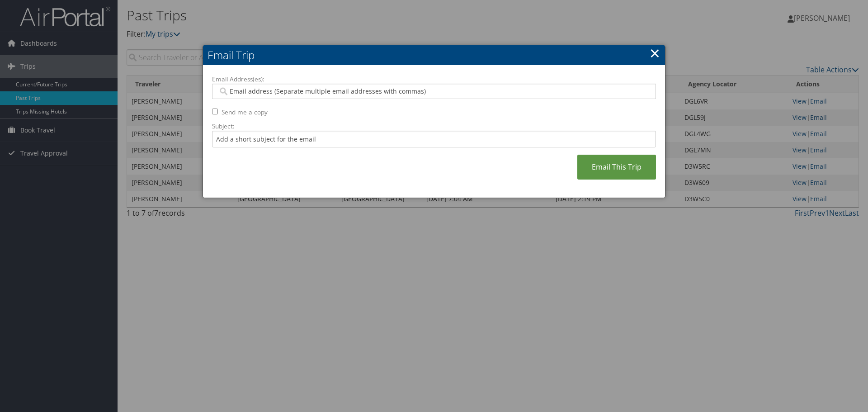 This screenshot has width=868, height=412. What do you see at coordinates (434, 139) in the screenshot?
I see `input: Add a short subject for the email` at bounding box center [434, 139].